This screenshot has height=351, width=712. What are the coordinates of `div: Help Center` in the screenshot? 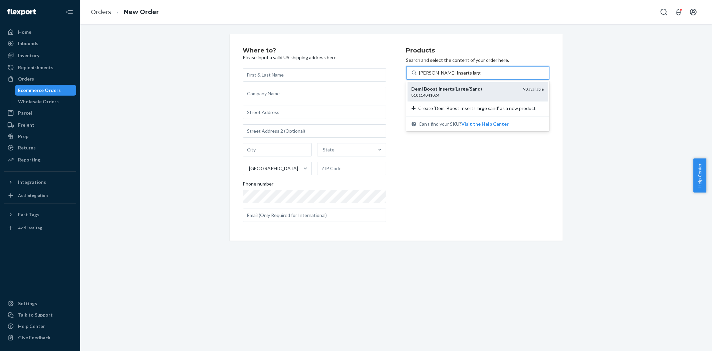 It's located at (31, 326).